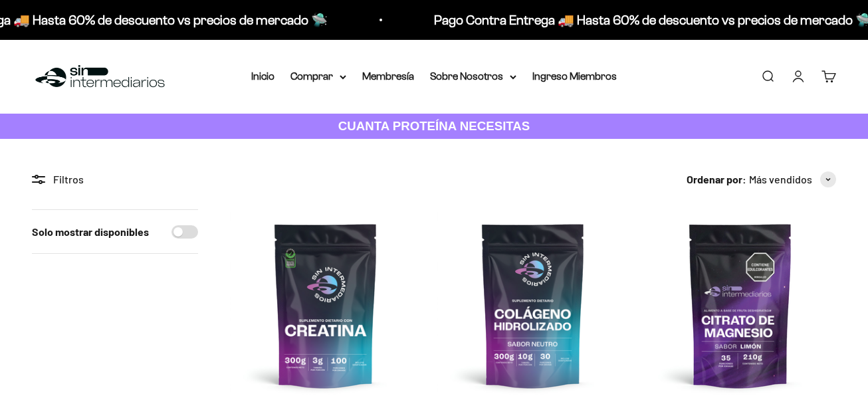 Image resolution: width=868 pixels, height=414 pixels. Describe the element at coordinates (479, 20) in the screenshot. I see `p: Pago Contra Entrega 🚚 Hasta 60% de descuento vs precios de mercado 🛸` at that location.